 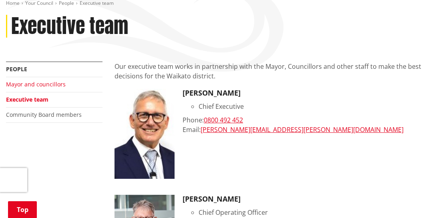 I want to click on div: Email:, so click(x=305, y=130).